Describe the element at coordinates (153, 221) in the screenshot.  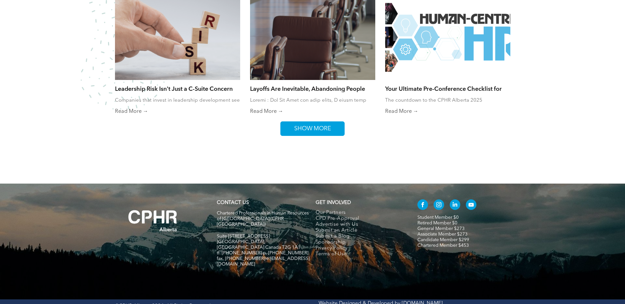
I see `img: A white background with a few lines on it` at that location.